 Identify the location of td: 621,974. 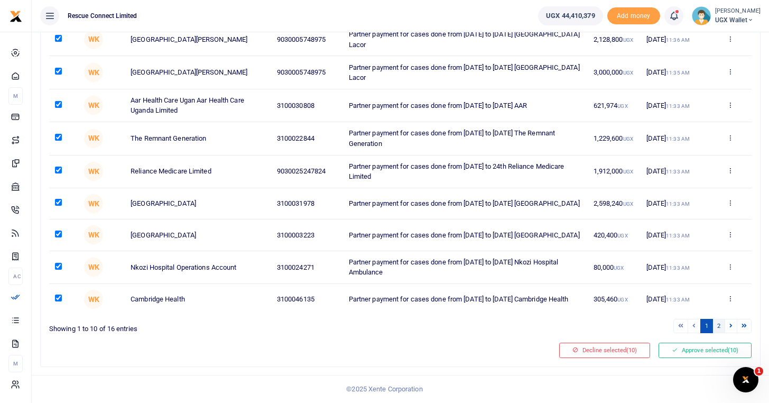
(614, 106).